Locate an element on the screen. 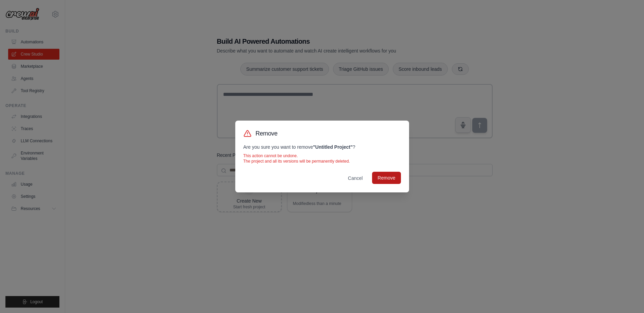 This screenshot has height=313, width=644. strong: " Untitled Project " is located at coordinates (333, 147).